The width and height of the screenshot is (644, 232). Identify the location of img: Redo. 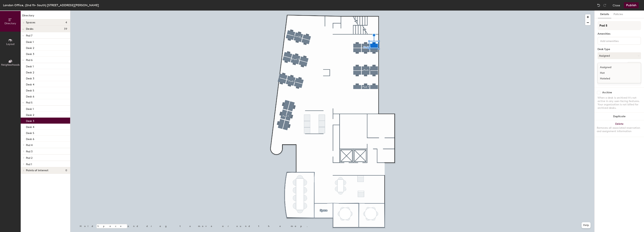
(605, 5).